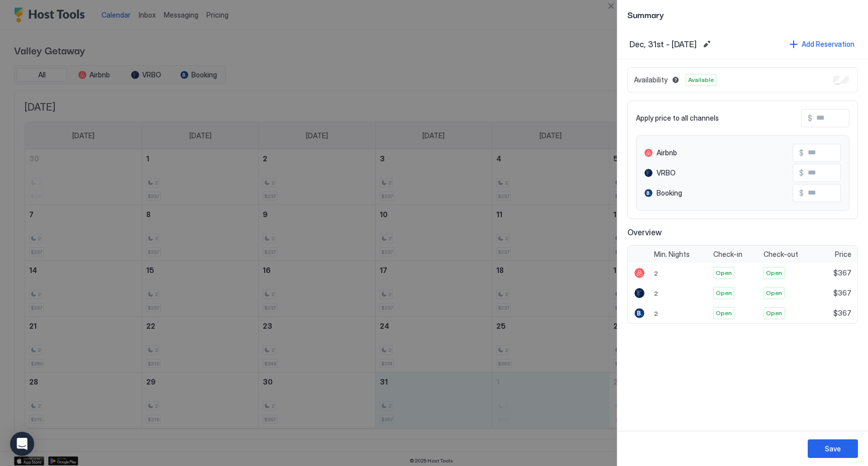 Image resolution: width=868 pixels, height=466 pixels. I want to click on button: Blocked dates override all pricing rules and remain unavailable until manually unblocked, so click(676, 80).